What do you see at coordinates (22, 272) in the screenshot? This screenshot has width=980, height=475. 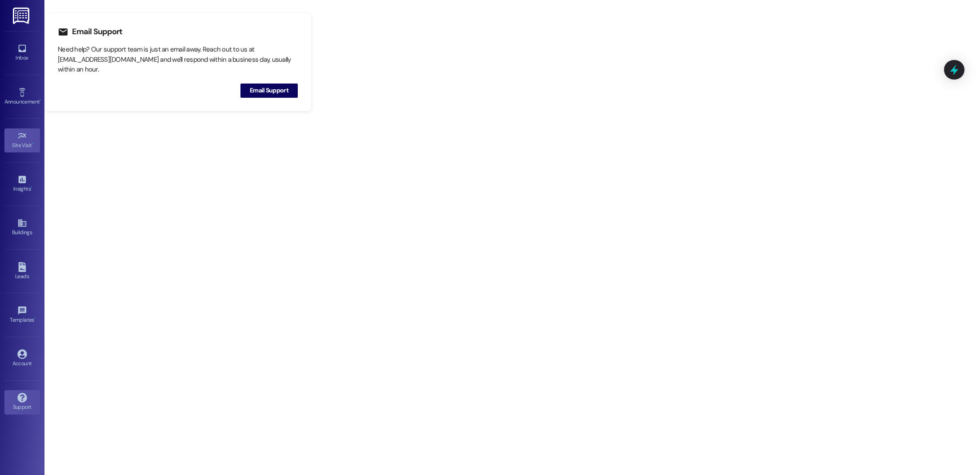 I see `a: Leads` at bounding box center [22, 272].